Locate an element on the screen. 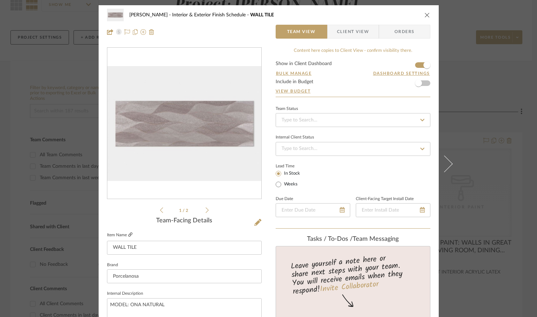  label: In Stock is located at coordinates (291, 174).